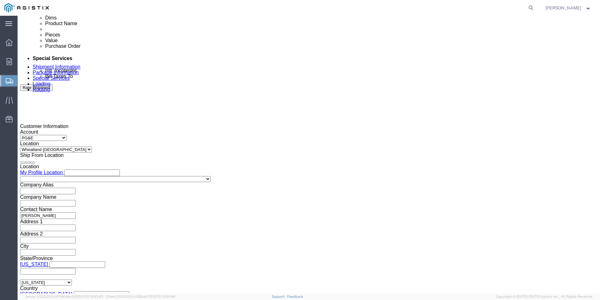  I want to click on span: Server: 2025.20.0-970904bc0f3, so click(64, 296).